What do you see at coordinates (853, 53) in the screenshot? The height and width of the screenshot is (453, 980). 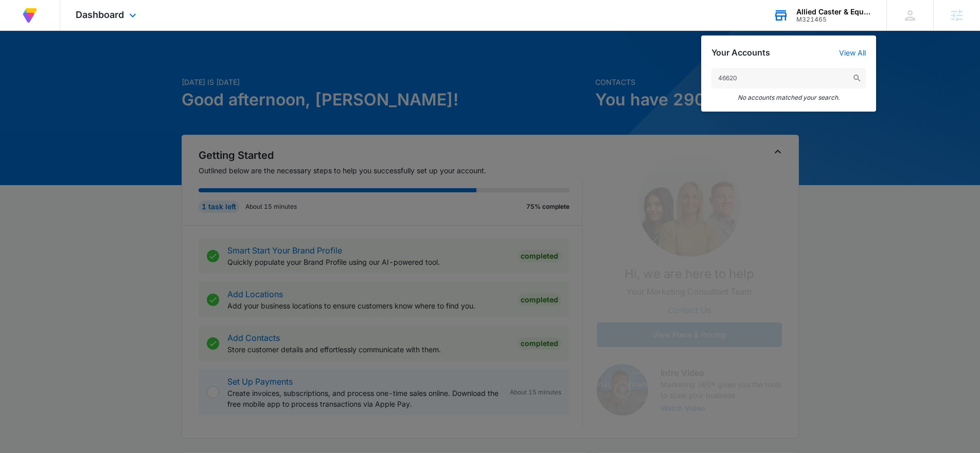 I see `a: View All` at bounding box center [853, 53].